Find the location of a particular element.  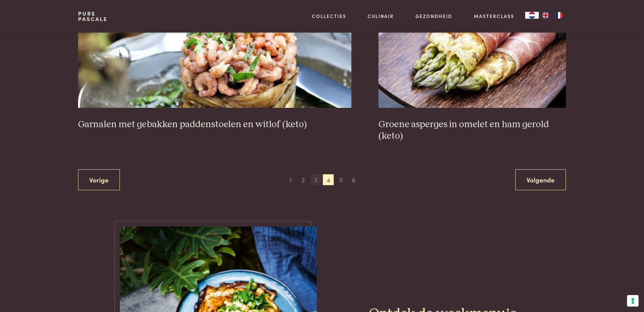

a: PurePascale is located at coordinates (93, 16).